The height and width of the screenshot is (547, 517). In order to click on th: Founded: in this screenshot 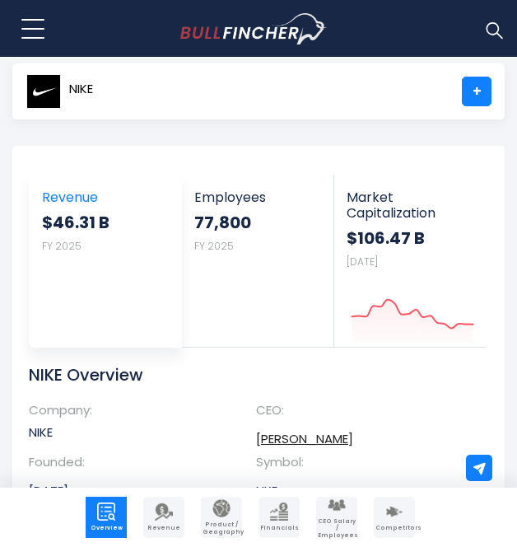, I will do `click(74, 465)`.